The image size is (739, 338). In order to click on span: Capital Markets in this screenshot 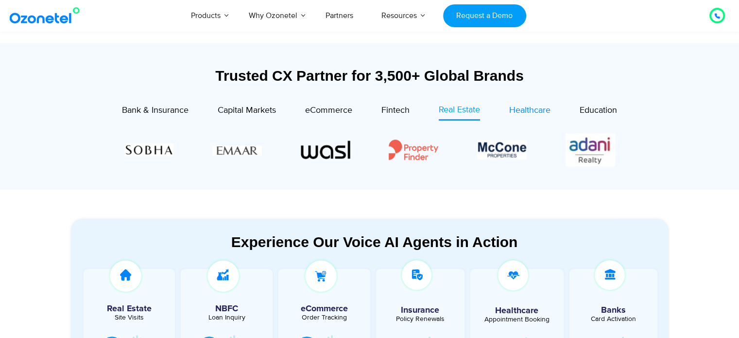, I will do `click(247, 110)`.